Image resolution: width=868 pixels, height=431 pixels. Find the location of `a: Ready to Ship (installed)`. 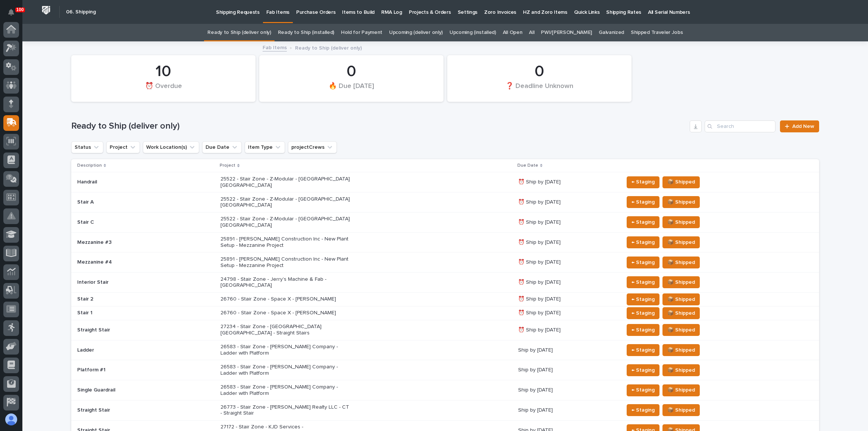

a: Ready to Ship (installed) is located at coordinates (306, 32).